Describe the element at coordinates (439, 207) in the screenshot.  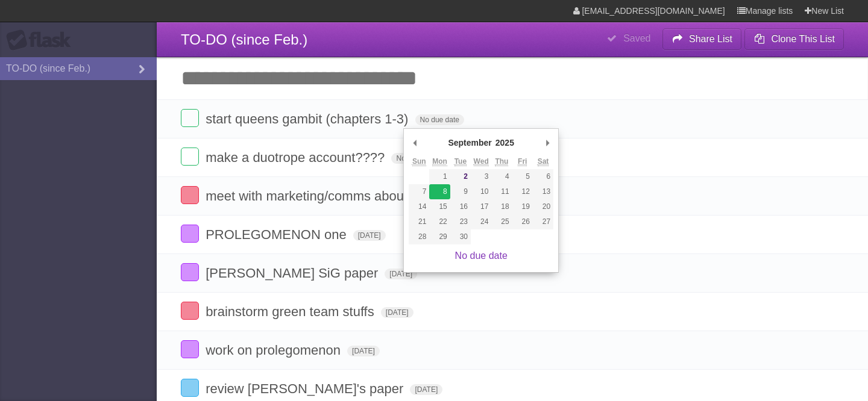
I see `button: 15` at that location.